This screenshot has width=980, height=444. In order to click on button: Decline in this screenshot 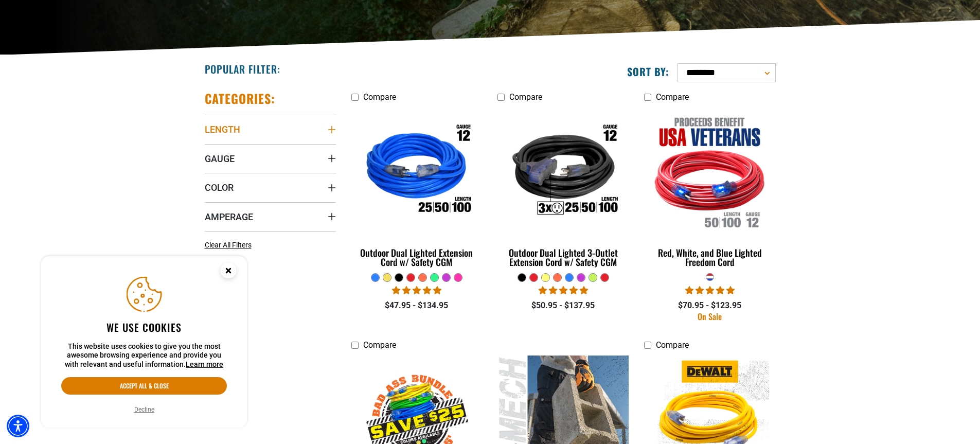, I will do `click(144, 409)`.